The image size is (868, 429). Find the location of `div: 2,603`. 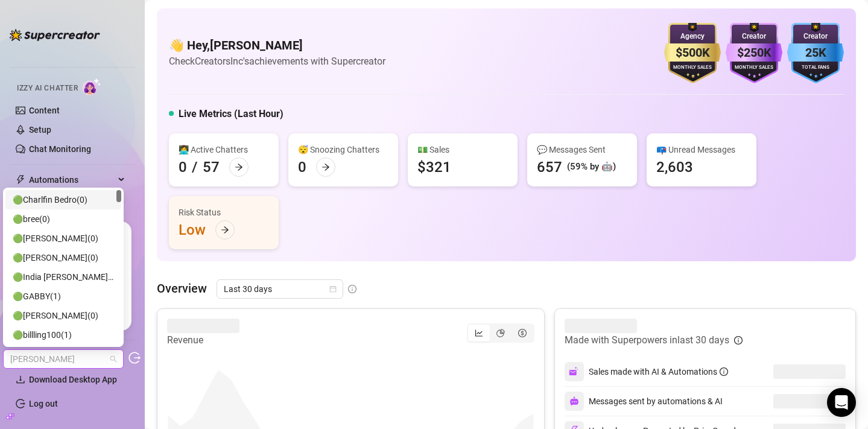

div: 2,603 is located at coordinates (675, 167).